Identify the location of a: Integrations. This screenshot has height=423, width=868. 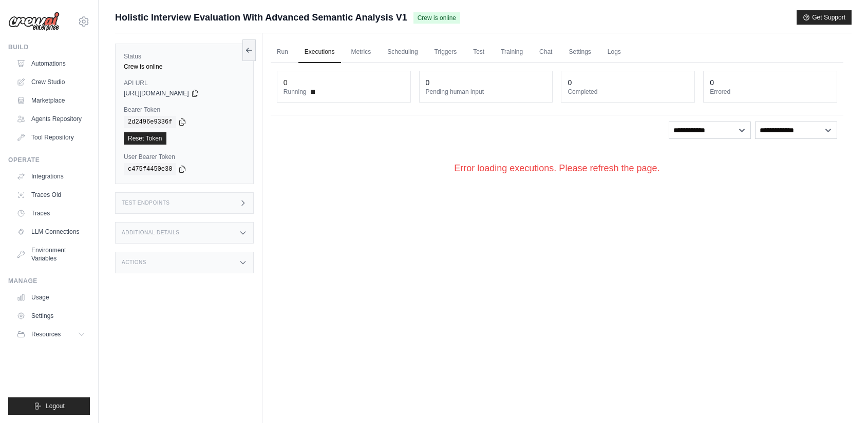
(51, 177).